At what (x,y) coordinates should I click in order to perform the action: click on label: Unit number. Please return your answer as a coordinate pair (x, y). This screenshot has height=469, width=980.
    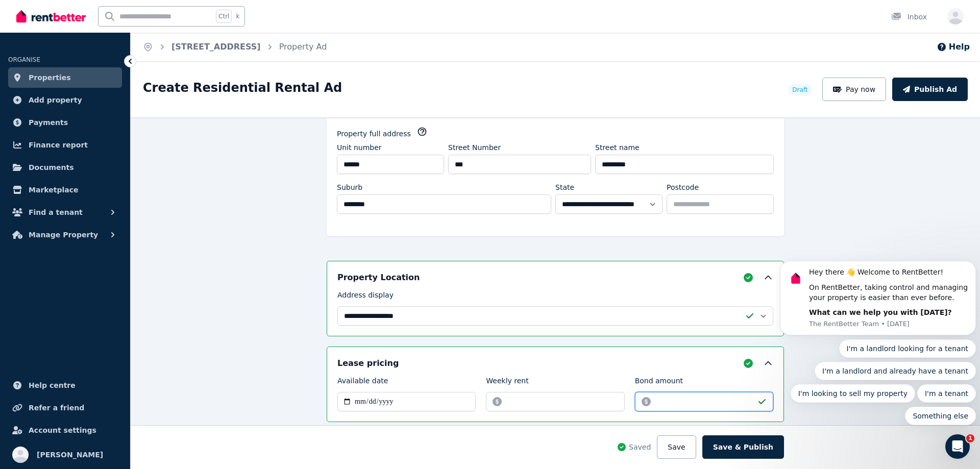
    Looking at the image, I should click on (360, 147).